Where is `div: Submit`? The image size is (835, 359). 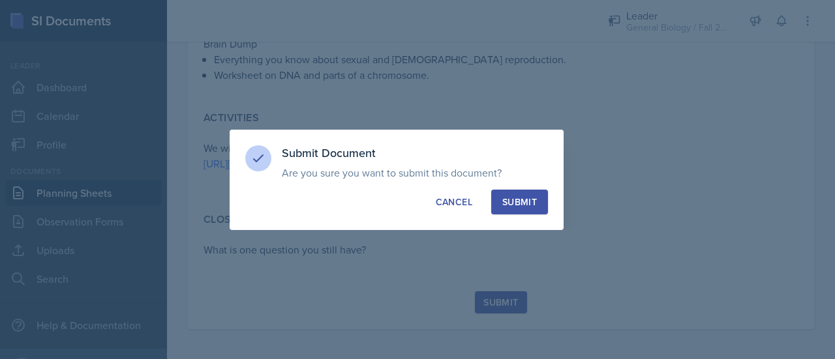
div: Submit is located at coordinates (519, 202).